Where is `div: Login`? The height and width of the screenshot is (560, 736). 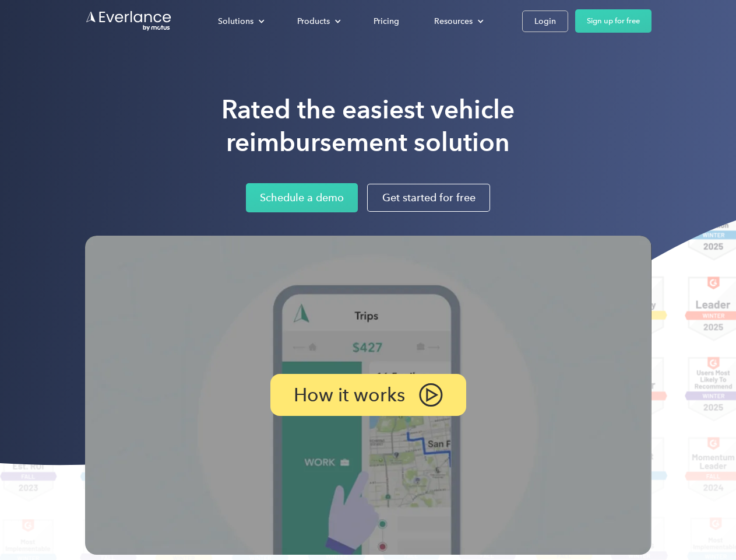 div: Login is located at coordinates (545, 21).